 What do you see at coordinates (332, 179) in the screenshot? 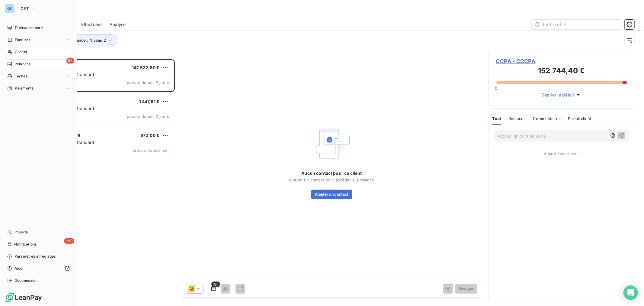
I see `span: Ajouter un contact pour accéder à la relance` at bounding box center [332, 179].